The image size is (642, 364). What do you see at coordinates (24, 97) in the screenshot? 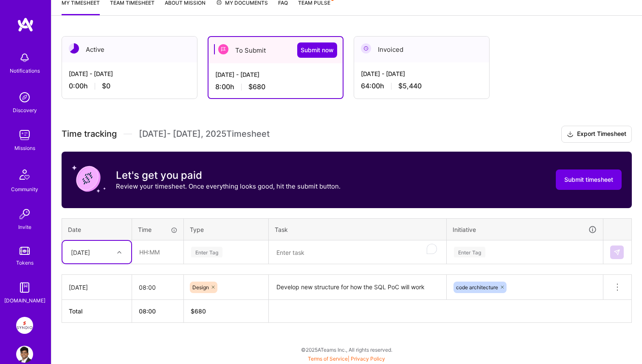
I see `img: discovery` at bounding box center [24, 97].